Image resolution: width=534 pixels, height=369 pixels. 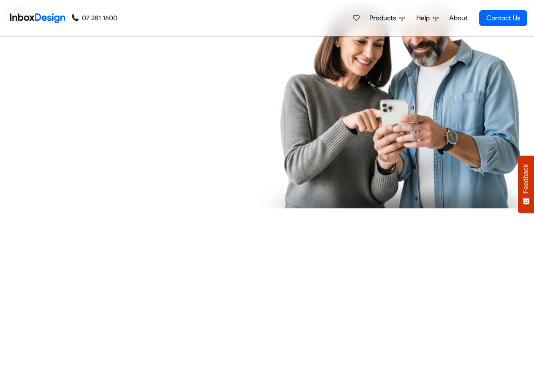 What do you see at coordinates (526, 179) in the screenshot?
I see `span: Feedback` at bounding box center [526, 179].